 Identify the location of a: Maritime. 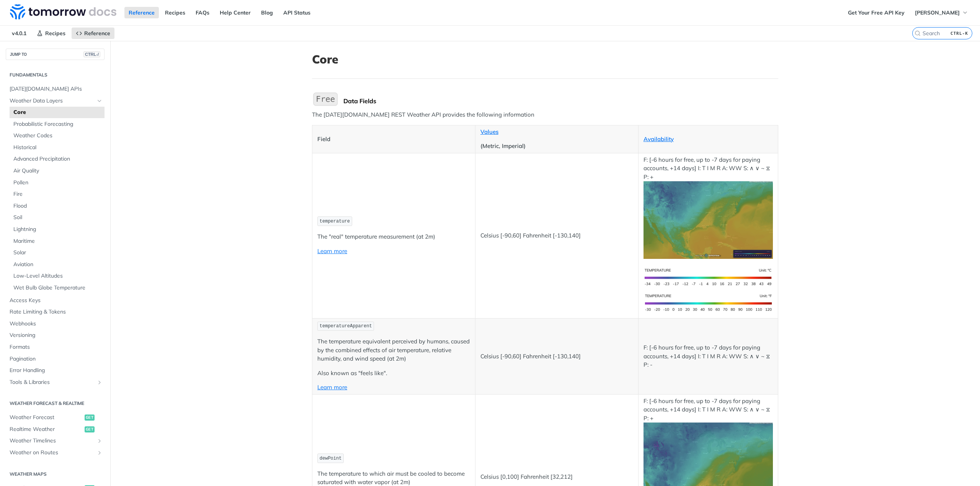
(57, 241).